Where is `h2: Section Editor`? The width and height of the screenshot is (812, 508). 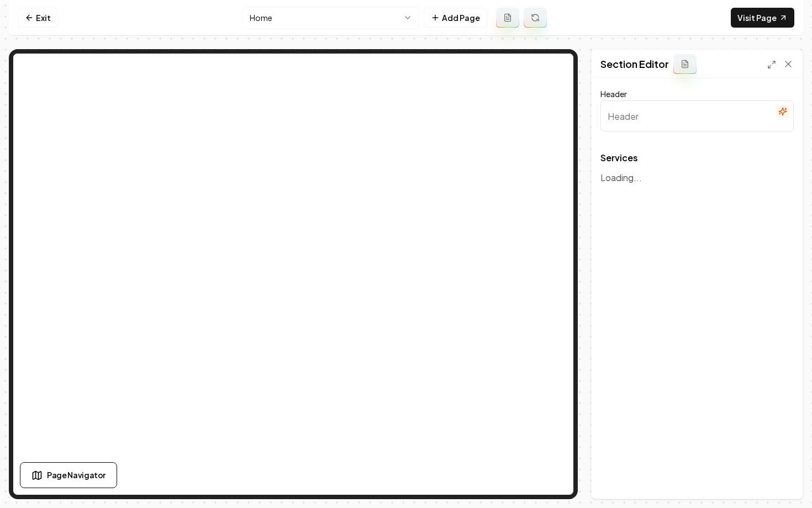
h2: Section Editor is located at coordinates (635, 64).